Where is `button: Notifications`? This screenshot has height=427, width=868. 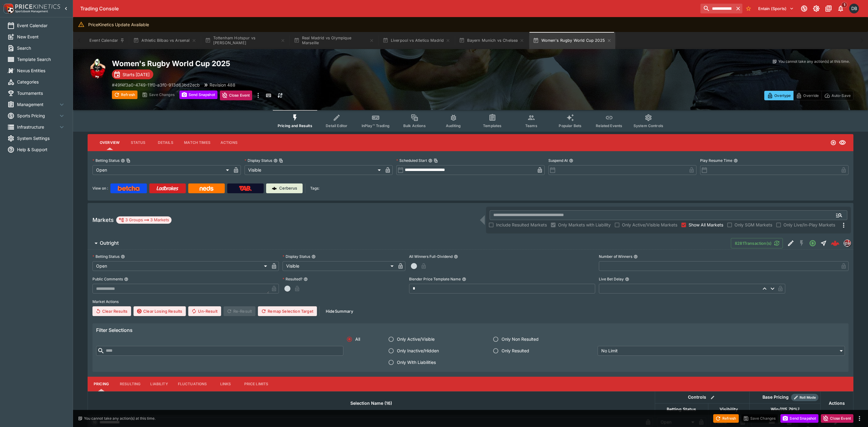
button: Notifications is located at coordinates (841, 9).